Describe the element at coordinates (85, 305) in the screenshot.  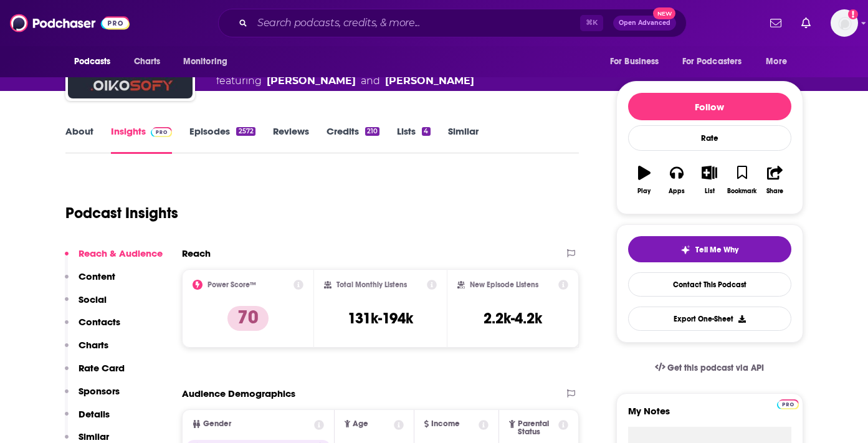
I see `button: Social` at that location.